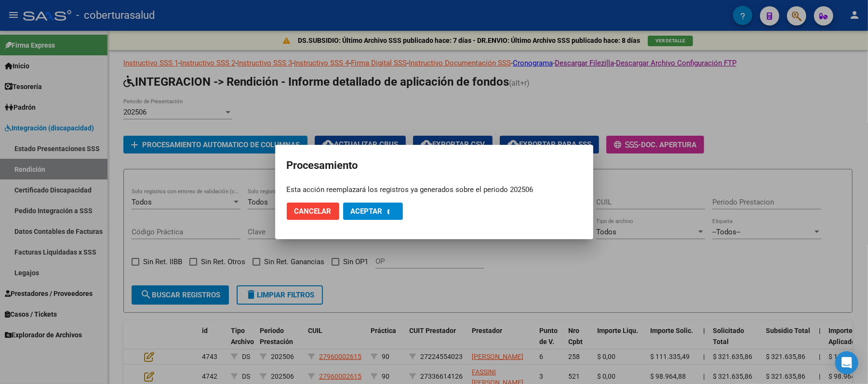 The height and width of the screenshot is (384, 868). I want to click on div: Open Intercom Messenger, so click(846, 363).